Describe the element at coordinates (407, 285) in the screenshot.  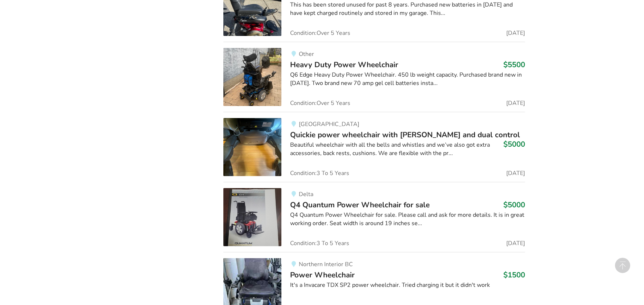
I see `div: It's a Invacare TDX SP2 power wheelchair. Tried charging it but it didn't work` at that location.